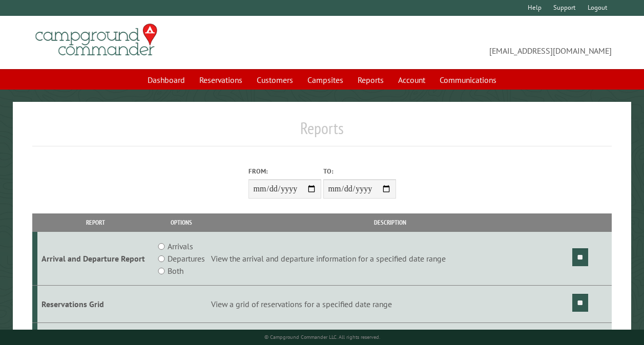 Image resolution: width=644 pixels, height=345 pixels. Describe the element at coordinates (186, 259) in the screenshot. I see `label: Departures` at that location.